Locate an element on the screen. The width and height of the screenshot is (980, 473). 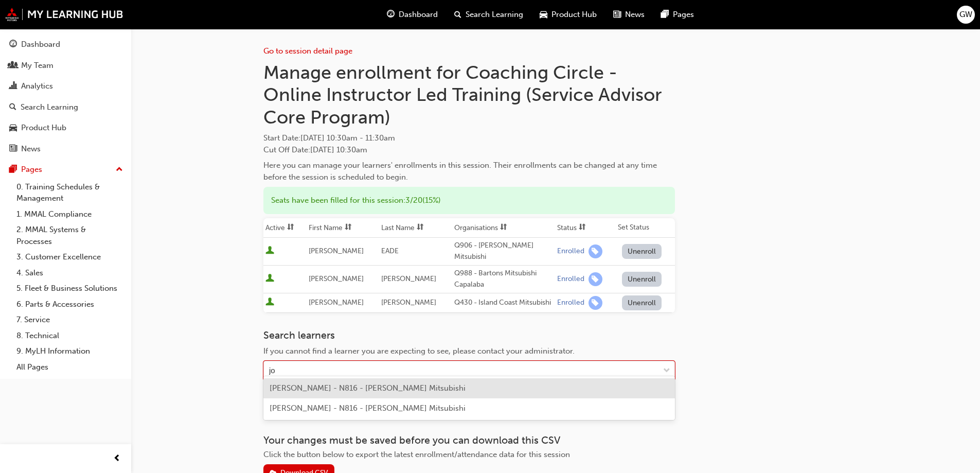
a: 3. Customer Excellence is located at coordinates (69, 257).